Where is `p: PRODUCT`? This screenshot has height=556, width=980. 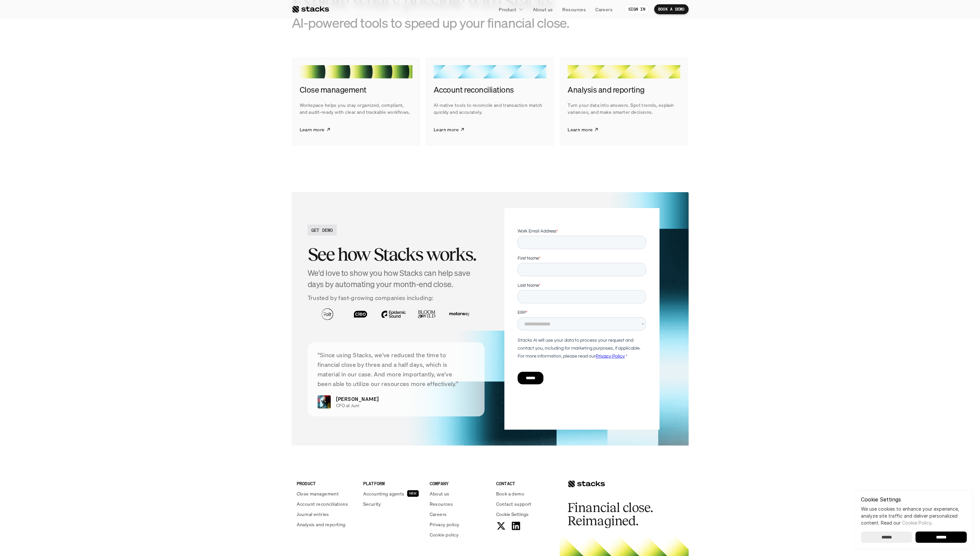 p: PRODUCT is located at coordinates (325, 483).